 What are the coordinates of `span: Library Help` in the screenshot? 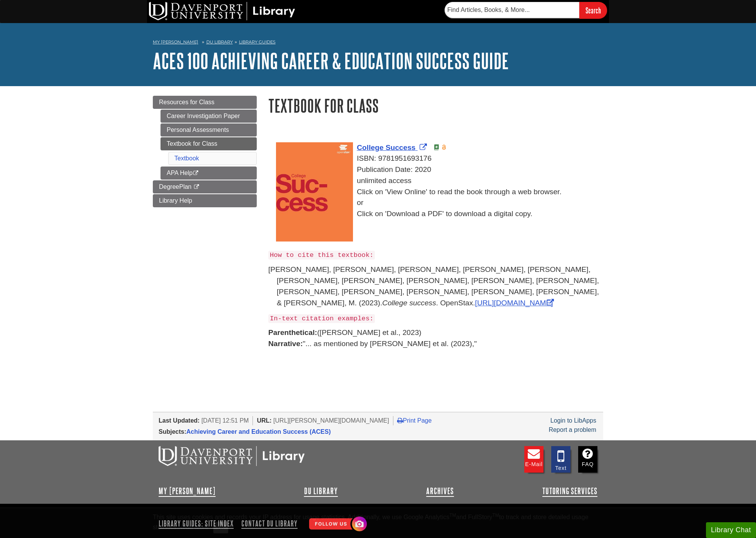 It's located at (175, 200).